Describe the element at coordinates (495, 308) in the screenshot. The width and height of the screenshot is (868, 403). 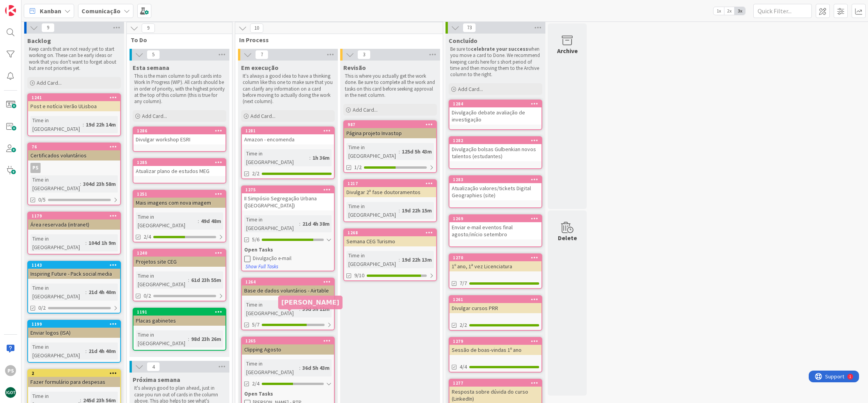
I see `div: Divulgar cursos PRR` at that location.